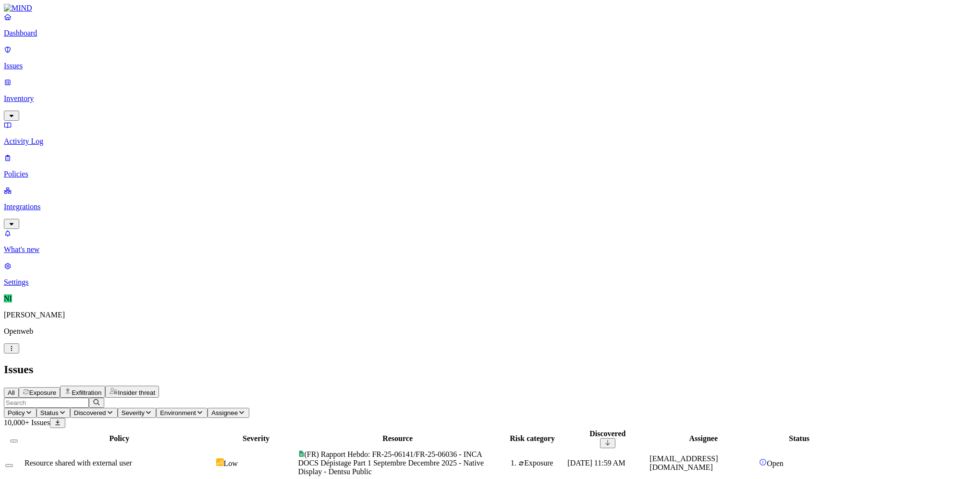 This screenshot has width=980, height=479. Describe the element at coordinates (8, 298) in the screenshot. I see `span: NI` at that location.